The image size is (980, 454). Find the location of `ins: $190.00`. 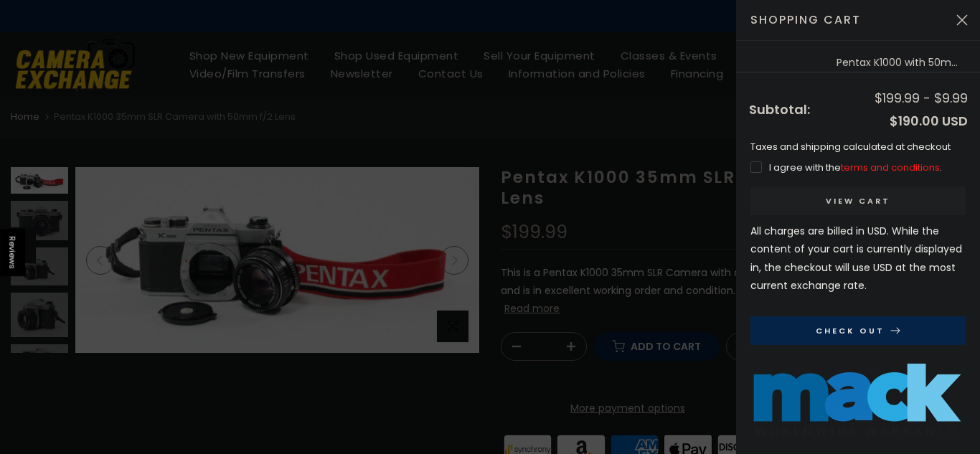

ins: $190.00 is located at coordinates (895, 78).